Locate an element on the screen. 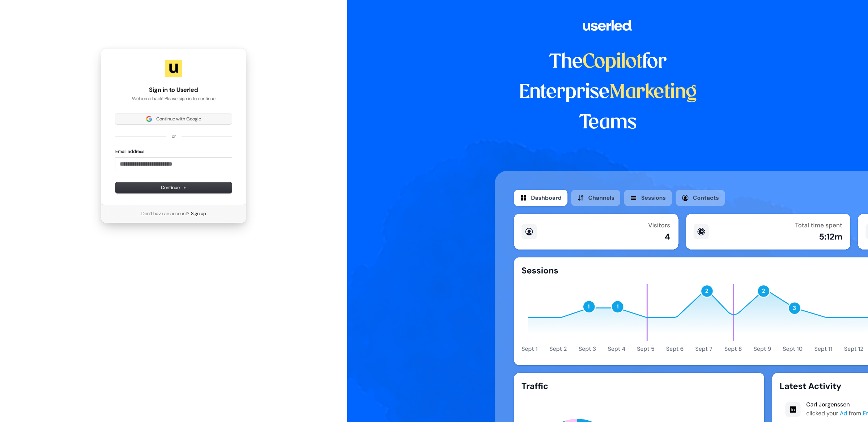 The image size is (868, 422). h1: The for Enterprise Teams is located at coordinates (607, 92).